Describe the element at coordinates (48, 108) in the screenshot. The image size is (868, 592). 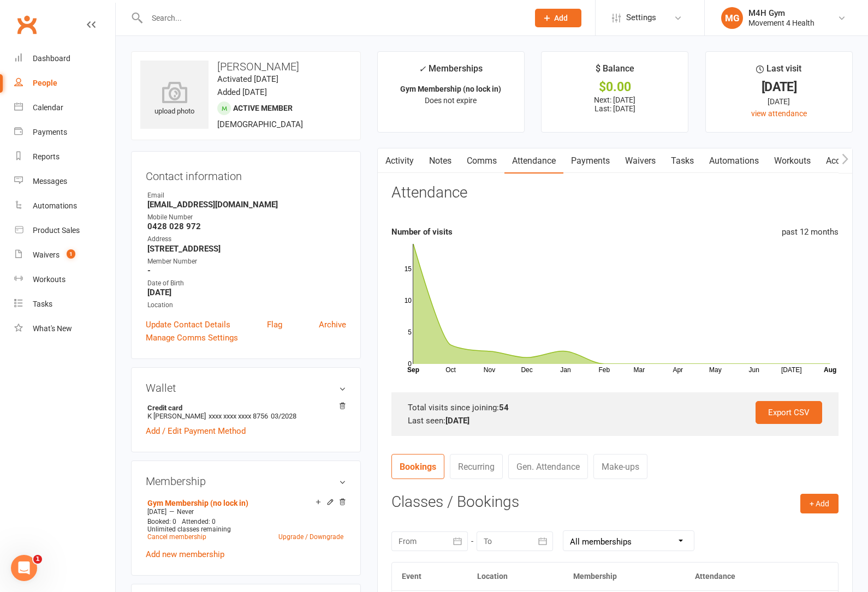
I see `div: Calendar` at that location.